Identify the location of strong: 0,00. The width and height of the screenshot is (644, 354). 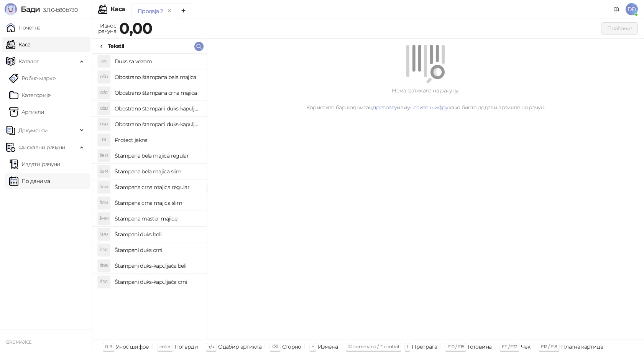
(135, 28).